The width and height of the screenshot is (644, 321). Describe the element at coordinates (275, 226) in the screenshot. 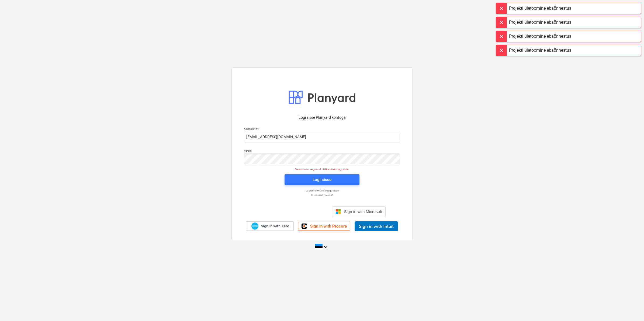

I see `span: Sign in with Xero` at that location.